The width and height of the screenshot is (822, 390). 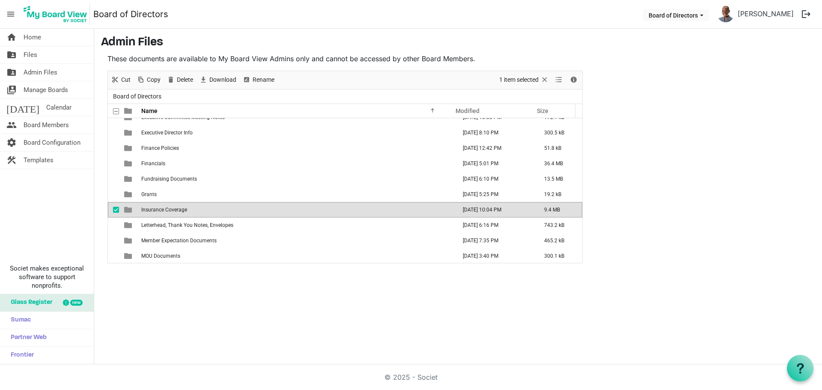 What do you see at coordinates (676, 15) in the screenshot?
I see `button: Board of Directors dropdownbutton` at bounding box center [676, 15].